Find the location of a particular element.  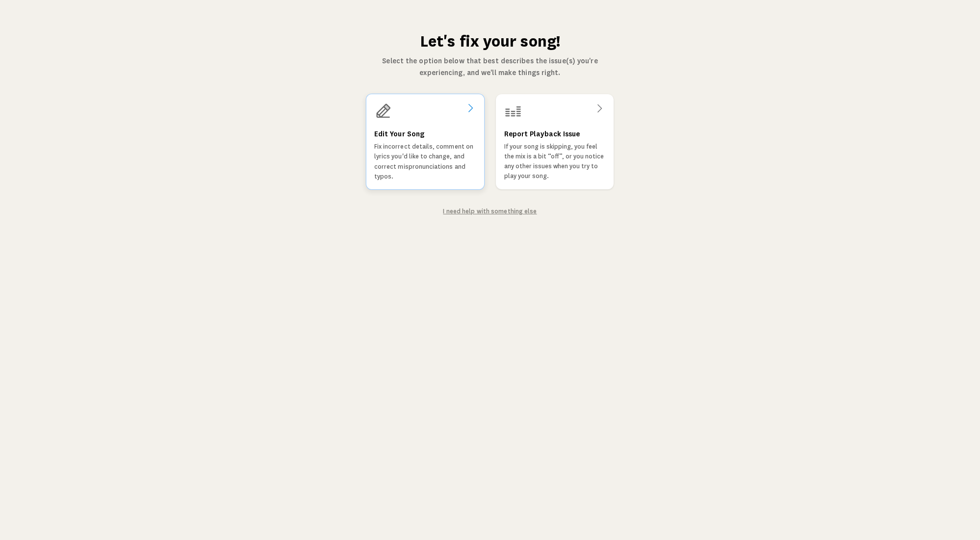

a: Edit Your SongFix incorrect details, comment on lyrics you'd like to change, and correct mispronu... is located at coordinates (425, 142).